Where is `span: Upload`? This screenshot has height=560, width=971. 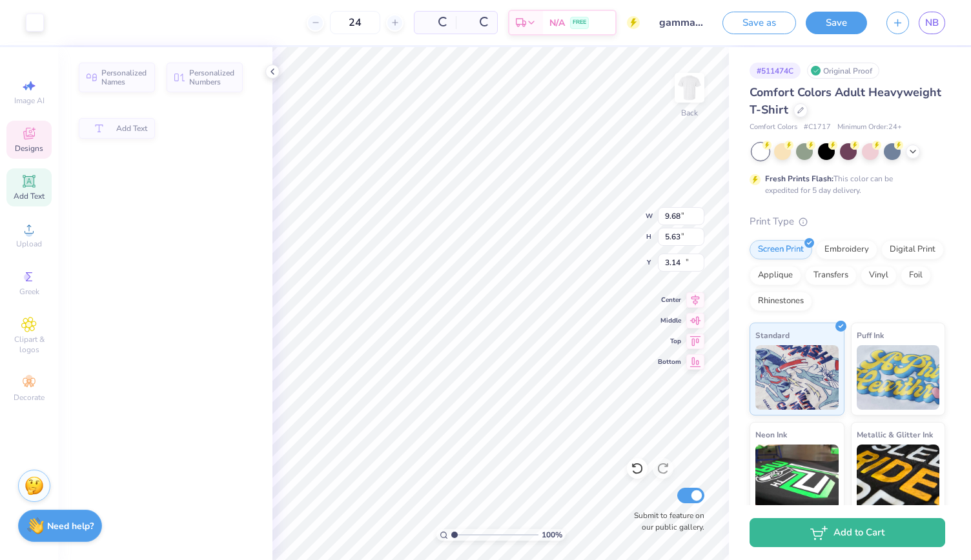 span: Upload is located at coordinates (29, 244).